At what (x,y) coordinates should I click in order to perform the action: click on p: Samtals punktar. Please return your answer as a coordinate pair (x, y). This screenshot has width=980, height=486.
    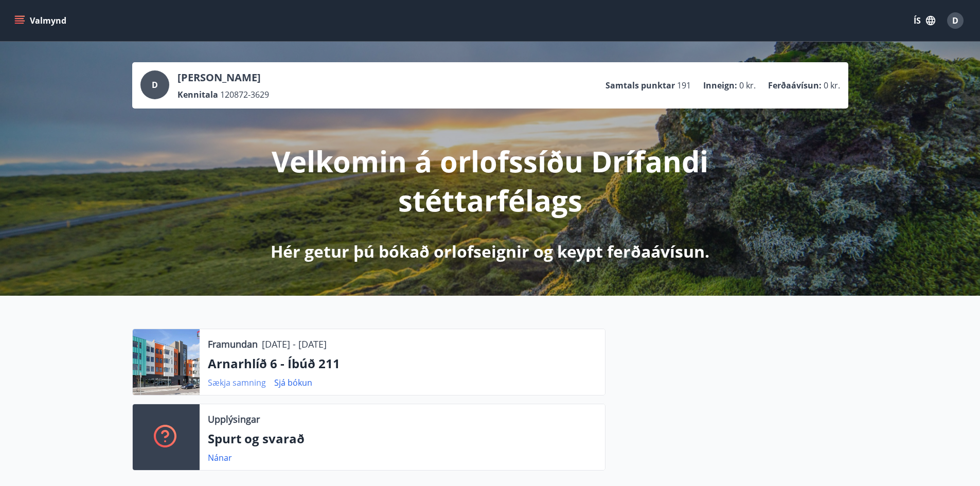
    Looking at the image, I should click on (640, 86).